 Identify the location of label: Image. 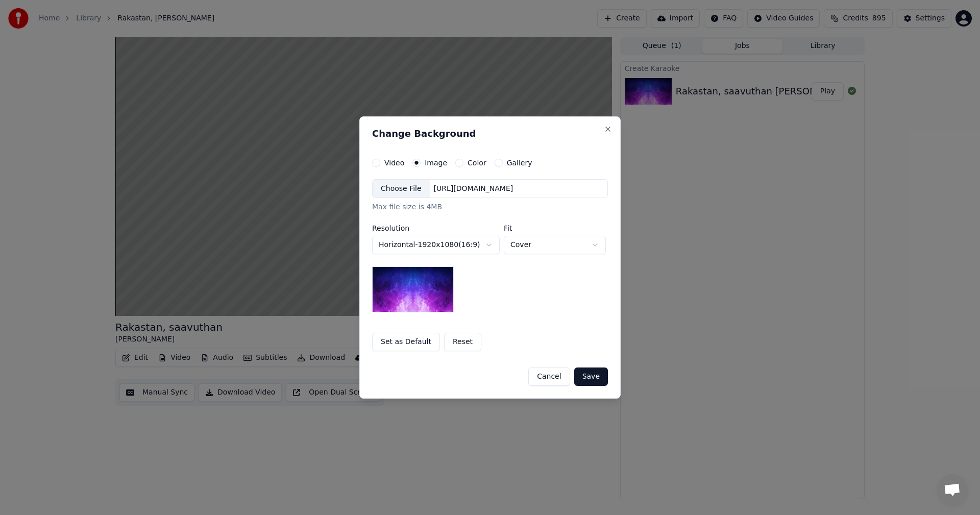
(436, 163).